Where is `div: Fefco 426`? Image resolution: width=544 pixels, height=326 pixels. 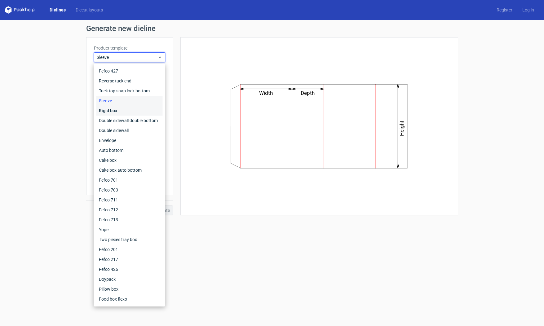
div: Fefco 426 is located at coordinates (130, 269).